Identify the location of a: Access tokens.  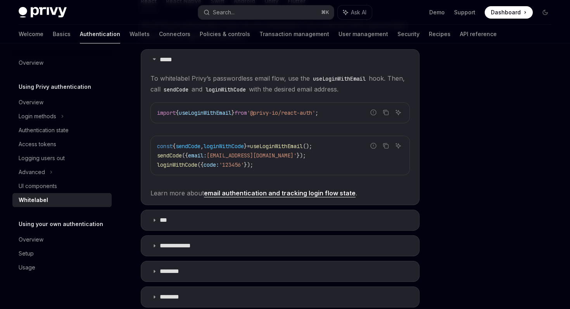
(62, 144).